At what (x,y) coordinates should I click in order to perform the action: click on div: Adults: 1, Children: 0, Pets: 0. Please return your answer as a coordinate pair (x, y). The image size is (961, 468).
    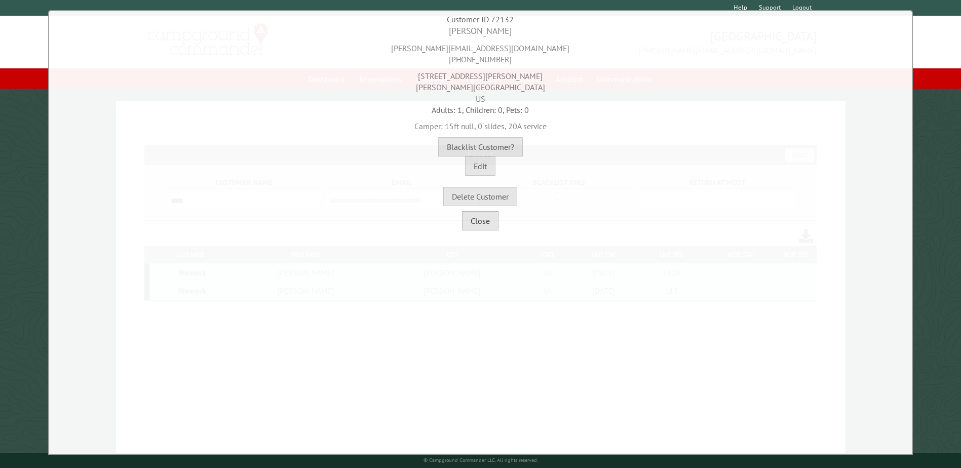
    Looking at the image, I should click on (480, 110).